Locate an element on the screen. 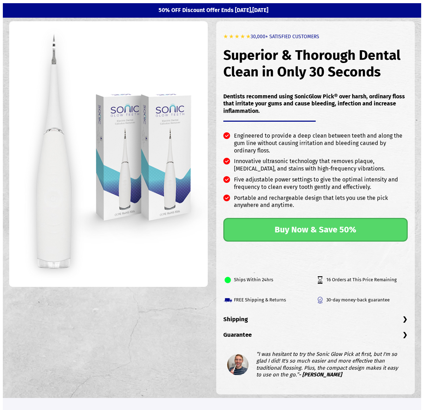  li: Ships Within 24hrs is located at coordinates (270, 280).